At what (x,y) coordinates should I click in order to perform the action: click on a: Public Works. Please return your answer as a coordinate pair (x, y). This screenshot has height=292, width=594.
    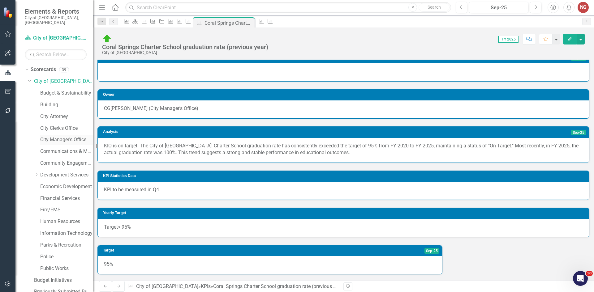
    Looking at the image, I should click on (66, 269).